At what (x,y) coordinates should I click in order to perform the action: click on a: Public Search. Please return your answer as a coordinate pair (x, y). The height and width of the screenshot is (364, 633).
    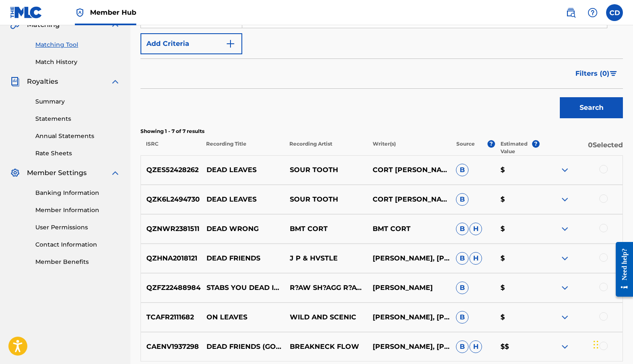
    Looking at the image, I should click on (571, 12).